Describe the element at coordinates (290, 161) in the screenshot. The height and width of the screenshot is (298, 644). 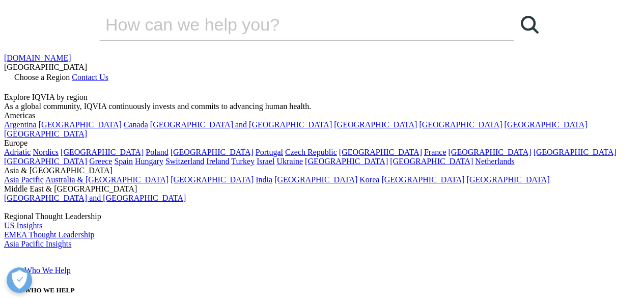
I see `a: Ukraine` at that location.